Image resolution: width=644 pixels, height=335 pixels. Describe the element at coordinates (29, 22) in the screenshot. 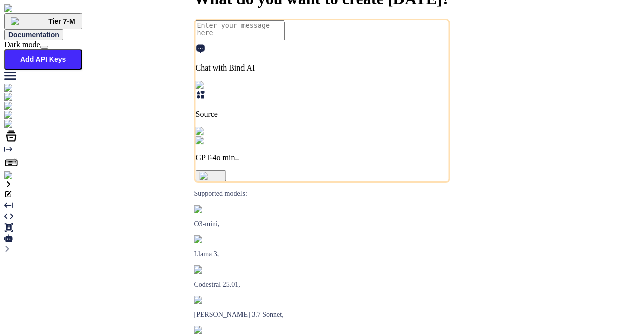

I see `img: premium` at that location.